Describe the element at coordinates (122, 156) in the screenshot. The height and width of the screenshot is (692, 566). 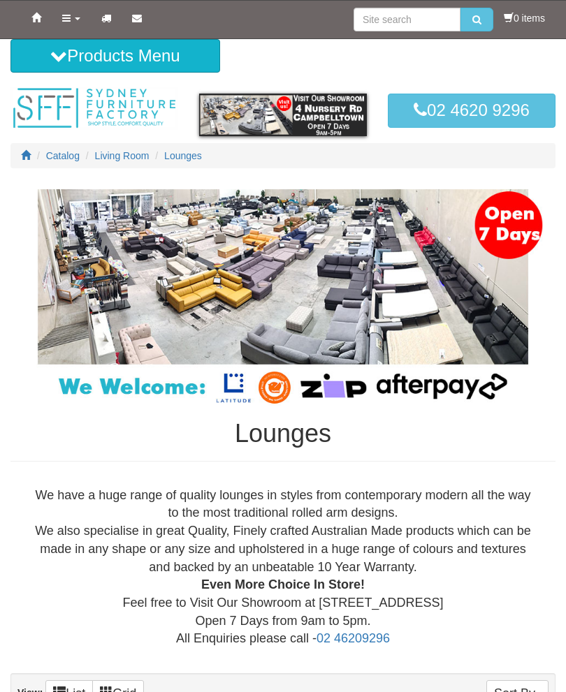
I see `span: Living Room` at that location.